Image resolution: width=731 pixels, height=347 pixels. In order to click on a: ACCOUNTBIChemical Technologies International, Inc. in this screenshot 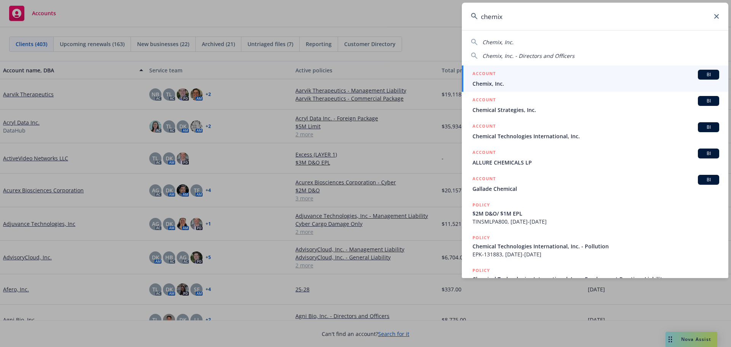, I will do `click(595, 131)`.